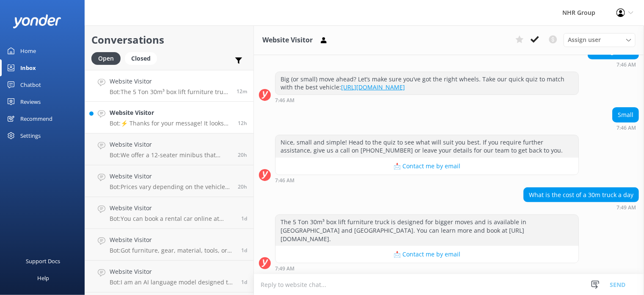 The image size is (644, 295). What do you see at coordinates (169, 149) in the screenshot?
I see `a: Website VisitorBot:We offer a 12-seater minibus that might suit your needs. It comfortably seats ...` at bounding box center [169, 149].